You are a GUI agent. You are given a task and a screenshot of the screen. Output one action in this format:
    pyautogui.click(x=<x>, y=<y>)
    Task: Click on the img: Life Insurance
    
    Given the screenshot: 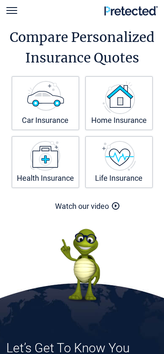 What is the action you would take?
    pyautogui.click(x=119, y=156)
    